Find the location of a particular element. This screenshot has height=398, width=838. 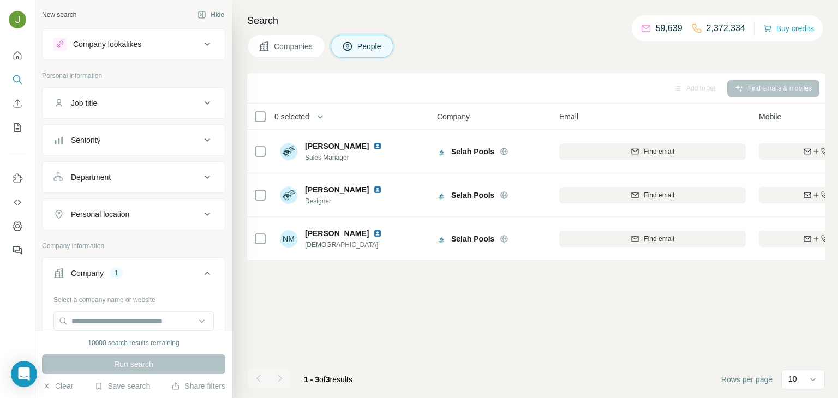

button: Job title is located at coordinates (134, 103).